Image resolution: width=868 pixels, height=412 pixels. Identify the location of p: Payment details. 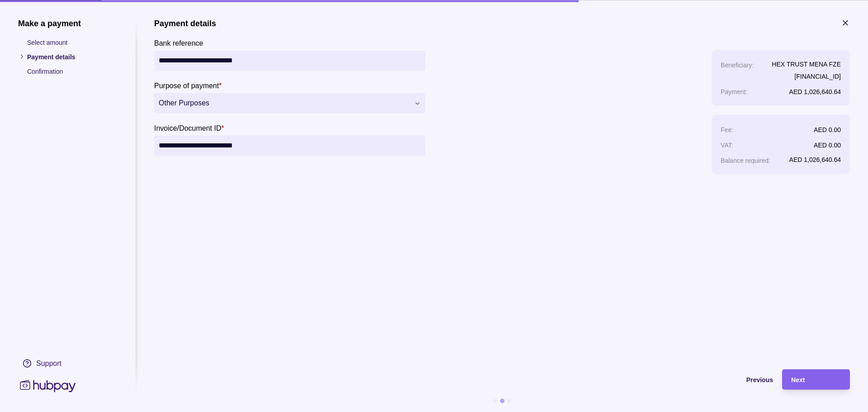
(72, 57).